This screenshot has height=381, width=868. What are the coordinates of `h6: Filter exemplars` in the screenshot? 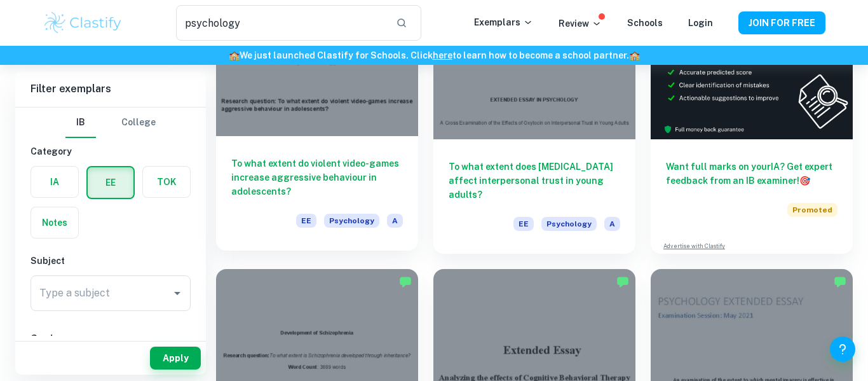 It's located at (111, 89).